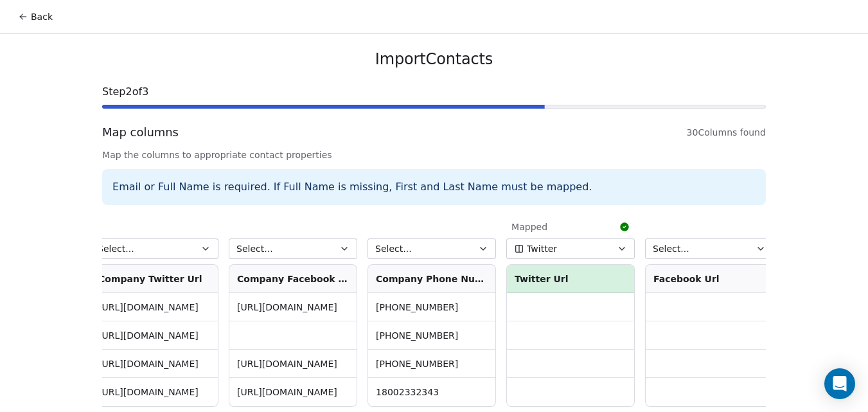 The height and width of the screenshot is (412, 868). I want to click on div: Open Intercom Messenger, so click(840, 384).